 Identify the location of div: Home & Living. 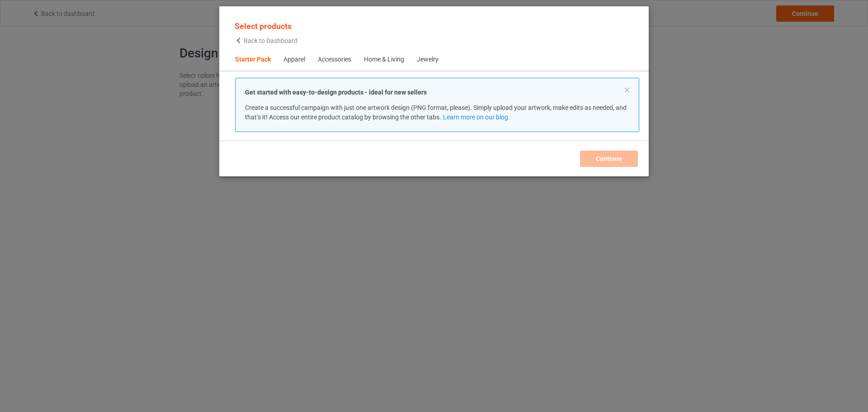
(384, 59).